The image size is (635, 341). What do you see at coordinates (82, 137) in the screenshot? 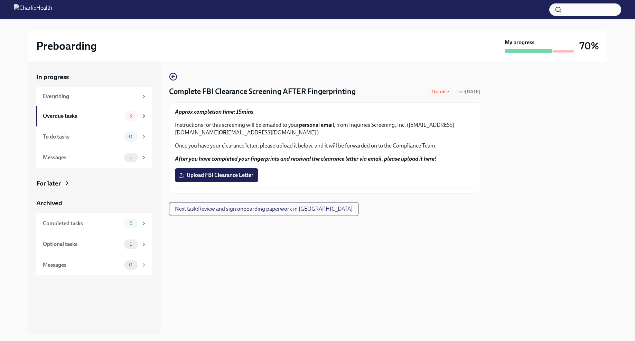
I see `div: To do tasks` at bounding box center [82, 137].